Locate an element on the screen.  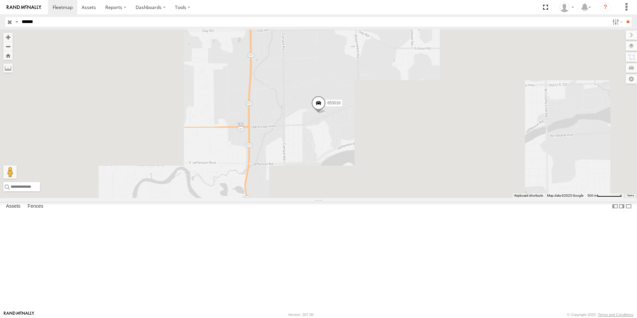
div: Version: 307.00 is located at coordinates (301, 315).